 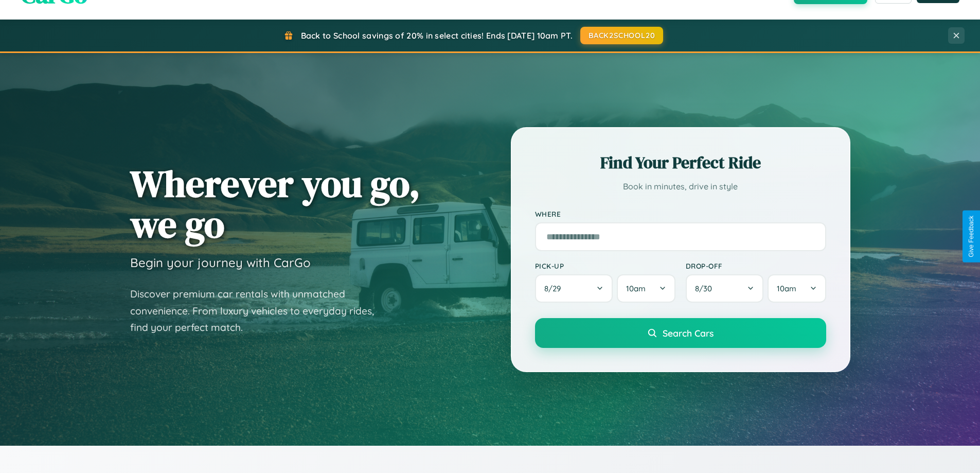 What do you see at coordinates (681, 214) in the screenshot?
I see `label: Where` at bounding box center [681, 214].